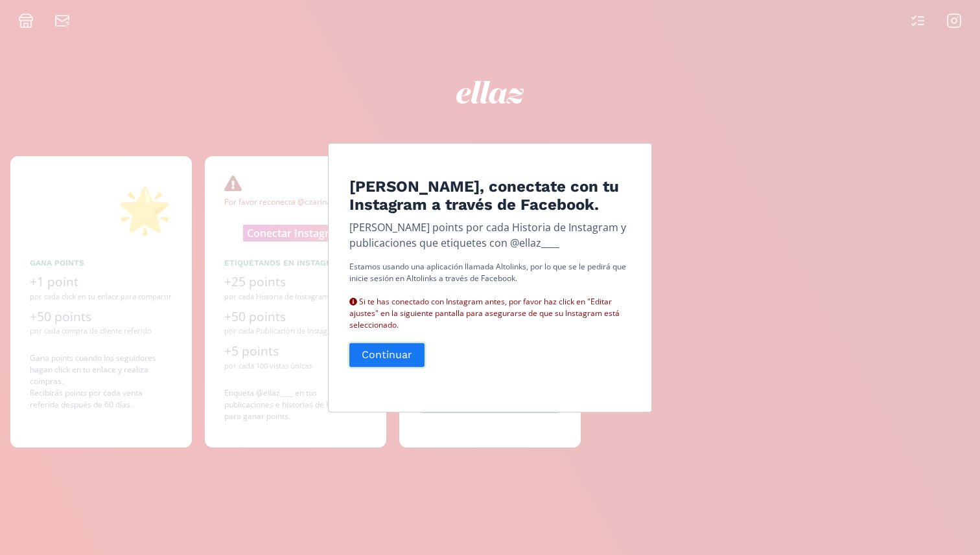  What do you see at coordinates (490, 296) in the screenshot?
I see `p: Estamos usando una aplicación llamada Altolinks, por lo que se le pedirá que inicie sesión en Alt...` at bounding box center [490, 296].